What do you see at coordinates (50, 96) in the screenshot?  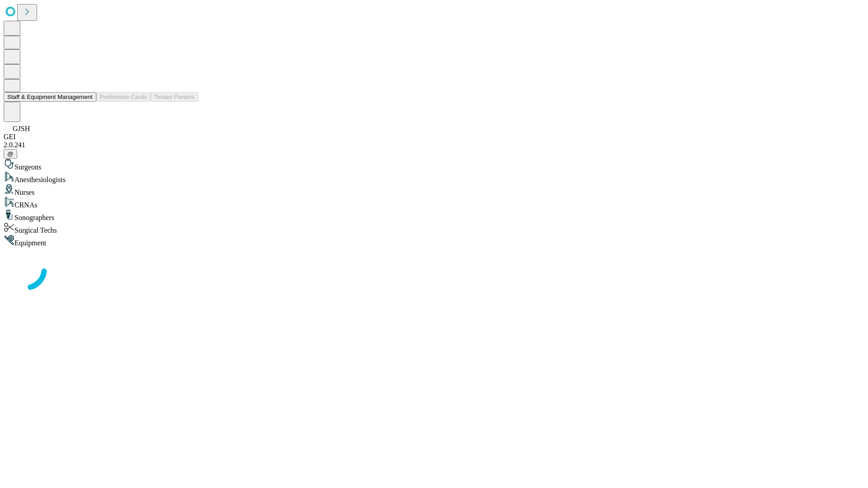 I see `button: Staff & Equipment Management` at bounding box center [50, 96].